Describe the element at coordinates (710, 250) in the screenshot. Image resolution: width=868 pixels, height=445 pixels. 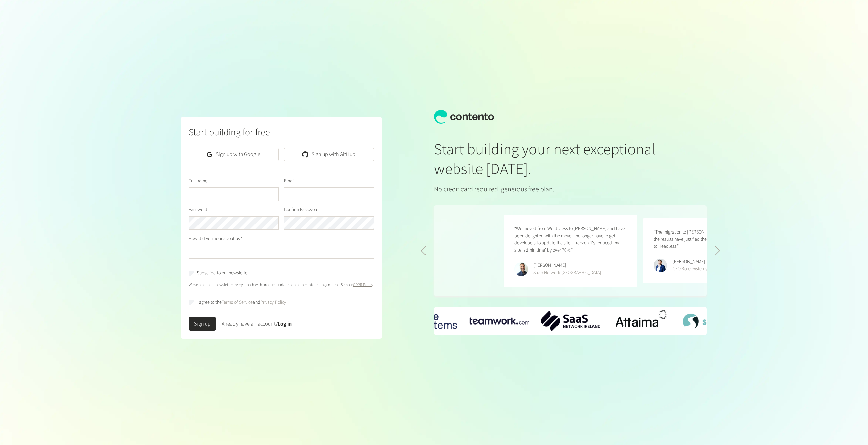
I see `figure: 5 / 5` at that location.